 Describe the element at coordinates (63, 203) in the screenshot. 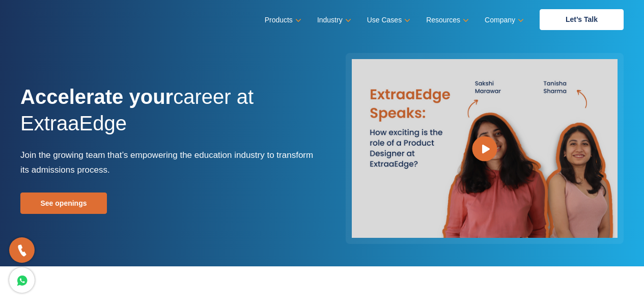

I see `a: See openings` at that location.